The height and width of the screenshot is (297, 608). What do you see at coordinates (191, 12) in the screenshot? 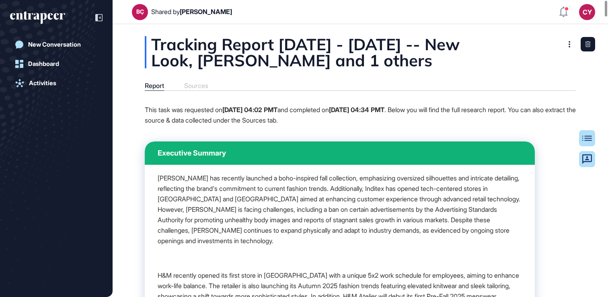
I see `div: Shared by` at bounding box center [191, 12].